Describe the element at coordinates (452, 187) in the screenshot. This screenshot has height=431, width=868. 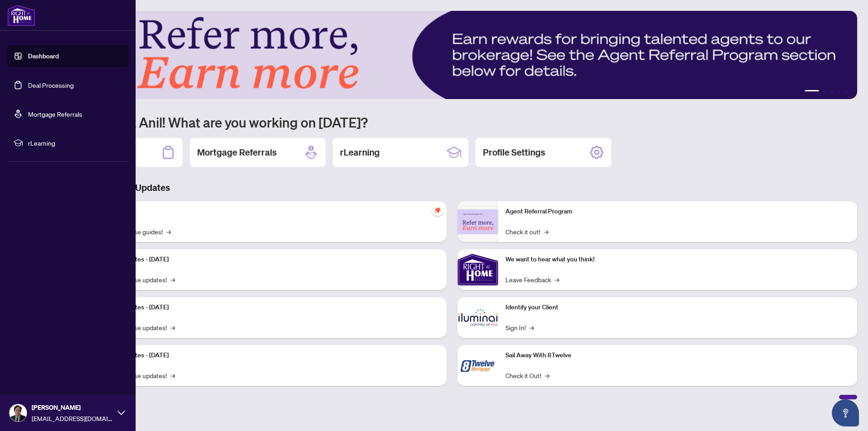
I see `h3: Brokerage & Industry Updates` at that location.